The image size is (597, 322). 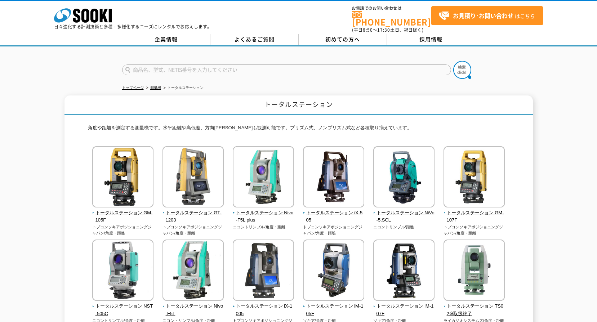 What do you see at coordinates (193, 307) in the screenshot?
I see `a: トータルステーション Nivo-F5L` at bounding box center [193, 307].